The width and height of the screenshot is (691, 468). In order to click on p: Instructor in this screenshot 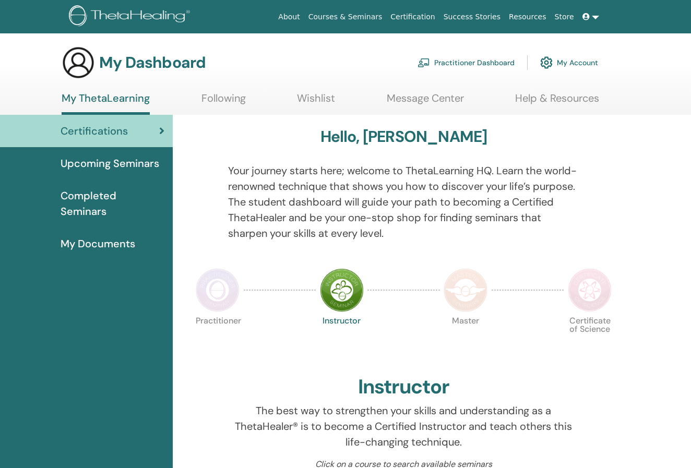, I will do `click(342, 339)`.